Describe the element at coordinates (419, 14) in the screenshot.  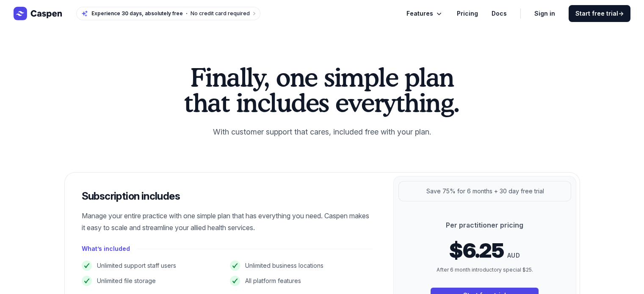
I see `span: Features` at that location.